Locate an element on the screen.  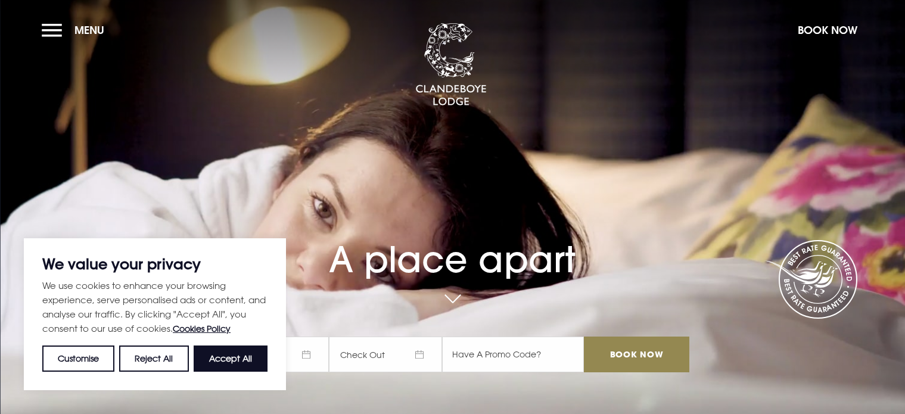
button: Customise is located at coordinates (78, 359).